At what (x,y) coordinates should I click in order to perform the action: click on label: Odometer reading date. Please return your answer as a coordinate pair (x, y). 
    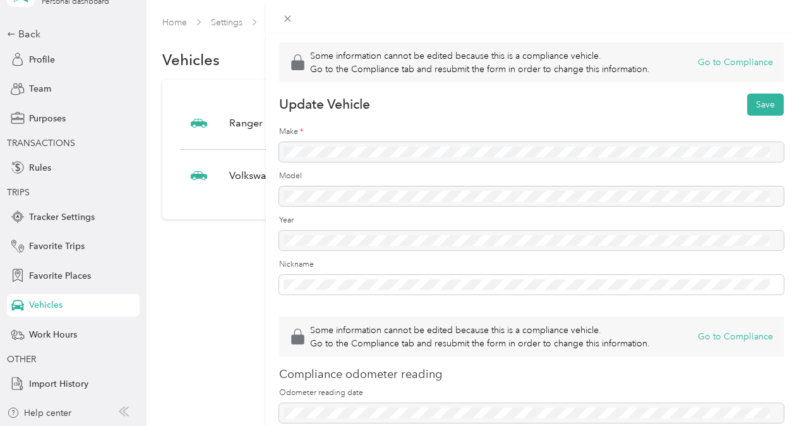
    Looking at the image, I should click on (531, 393).